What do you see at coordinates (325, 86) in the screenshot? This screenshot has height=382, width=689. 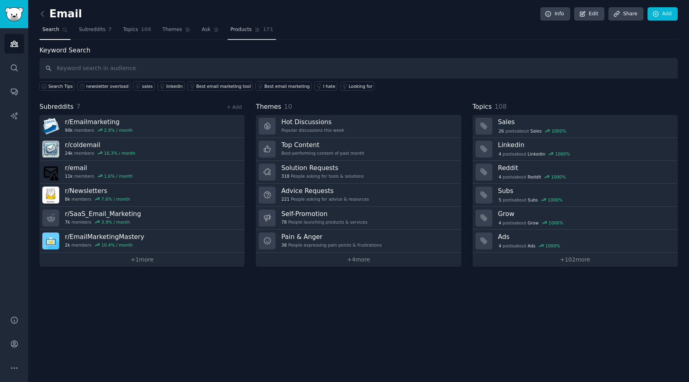 I see `a: I hate` at bounding box center [325, 86].